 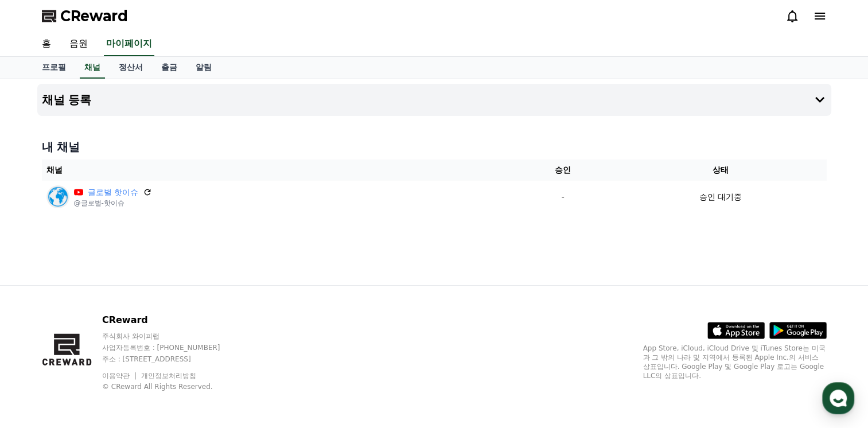 I want to click on a: 정산서, so click(x=131, y=68).